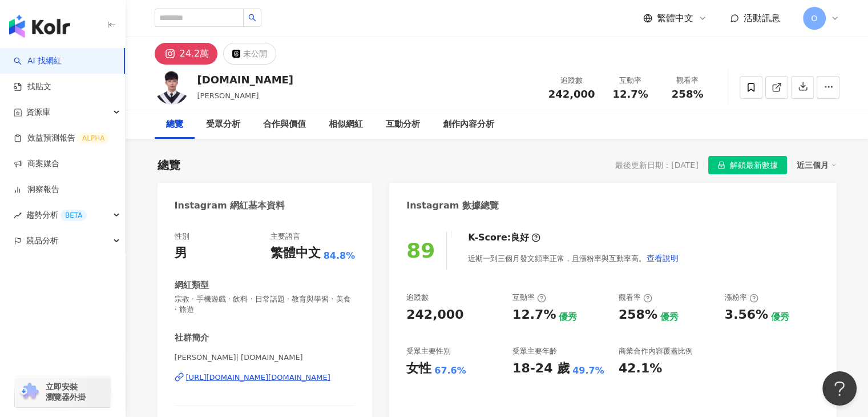  What do you see at coordinates (36, 164) in the screenshot?
I see `a: 商案媒合` at bounding box center [36, 164].